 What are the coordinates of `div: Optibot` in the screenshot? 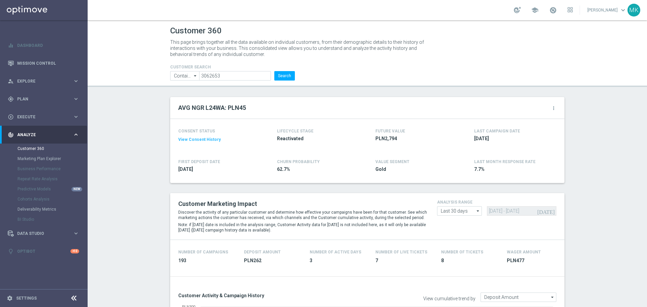 It's located at (43, 251).